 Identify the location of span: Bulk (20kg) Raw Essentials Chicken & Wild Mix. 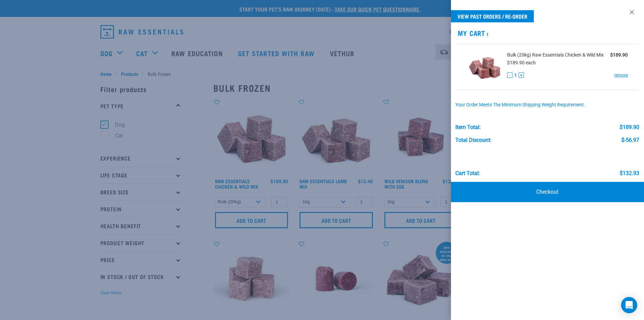
(556, 55).